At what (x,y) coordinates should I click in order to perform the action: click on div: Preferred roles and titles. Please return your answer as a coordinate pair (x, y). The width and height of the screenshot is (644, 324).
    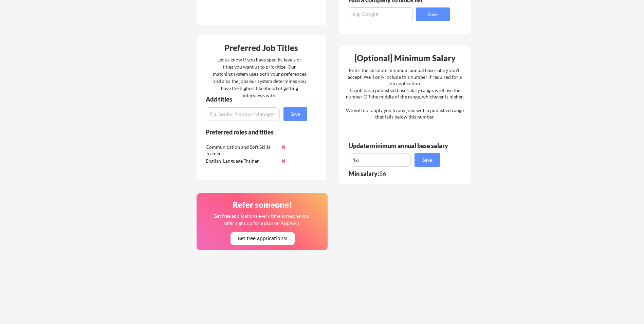
    Looking at the image, I should click on (252, 132).